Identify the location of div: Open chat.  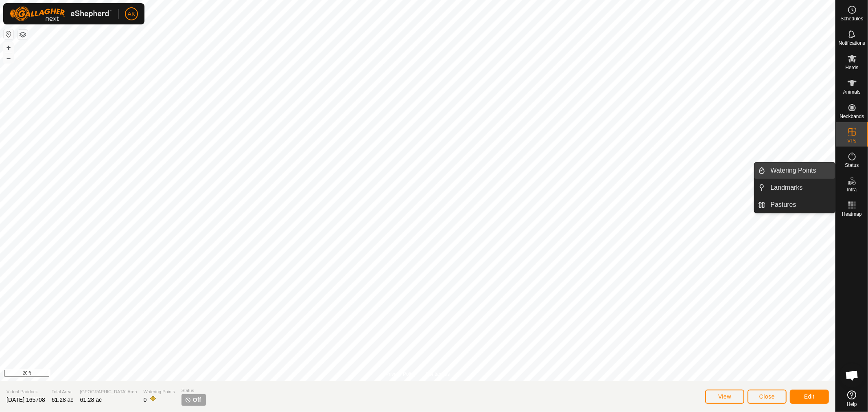
(852, 375).